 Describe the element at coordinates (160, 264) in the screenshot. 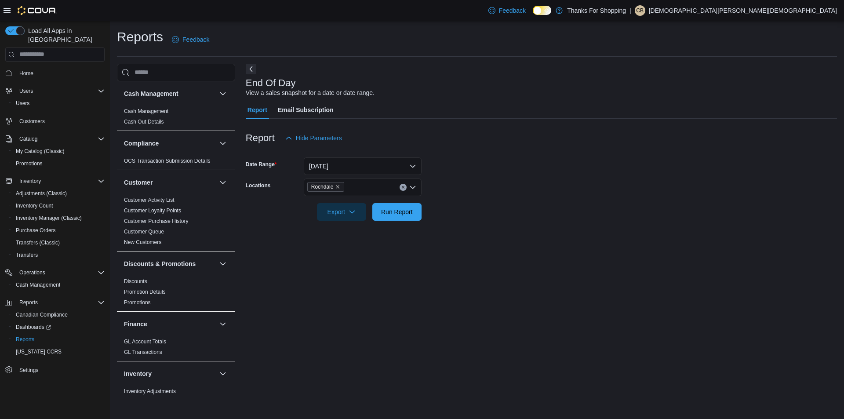

I see `h3: Discounts & Promotions` at that location.